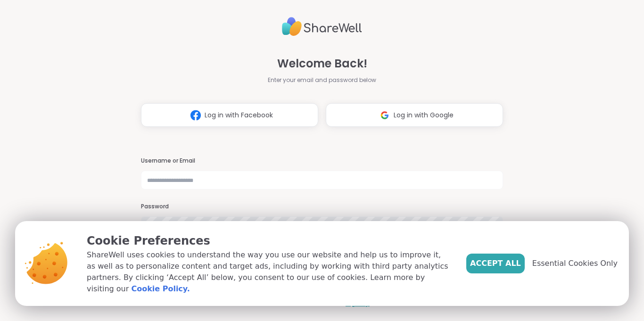  What do you see at coordinates (414, 115) in the screenshot?
I see `button: Log in with Google` at bounding box center [414, 115].